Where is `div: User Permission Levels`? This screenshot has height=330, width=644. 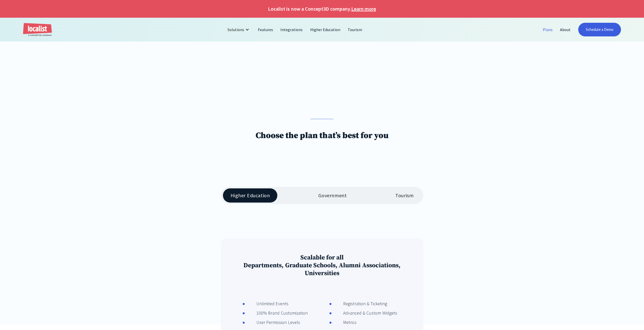 div: User Permission Levels is located at coordinates (272, 322).